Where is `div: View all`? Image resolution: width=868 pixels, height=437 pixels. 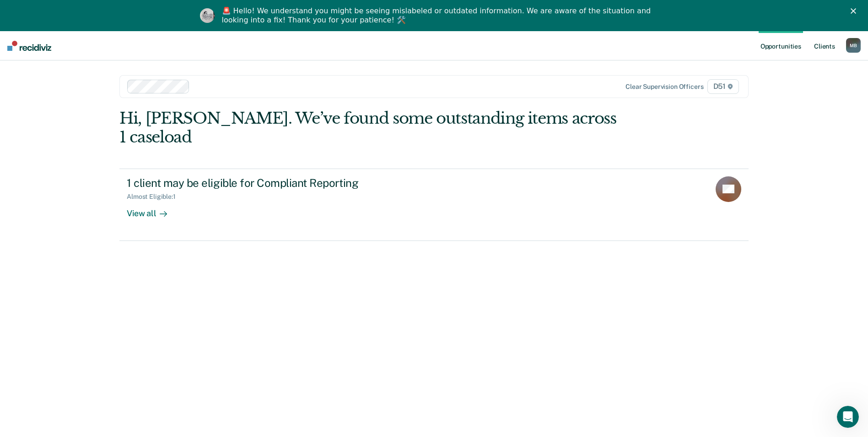 div: View all is located at coordinates (153, 209).